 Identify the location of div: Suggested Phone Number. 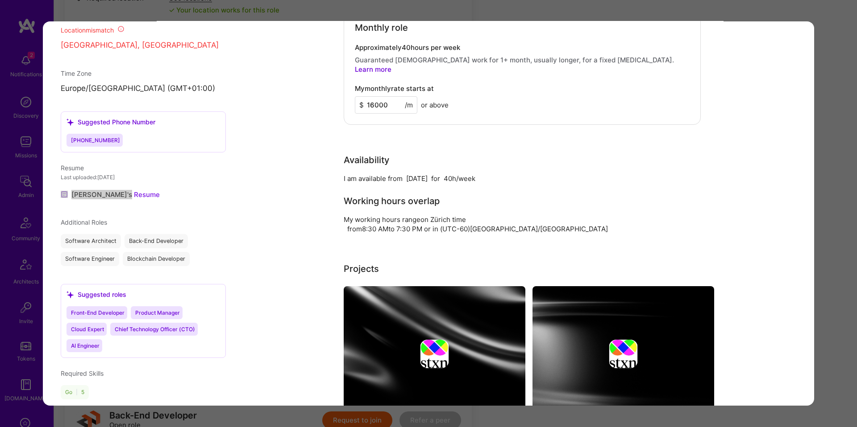
(111, 122).